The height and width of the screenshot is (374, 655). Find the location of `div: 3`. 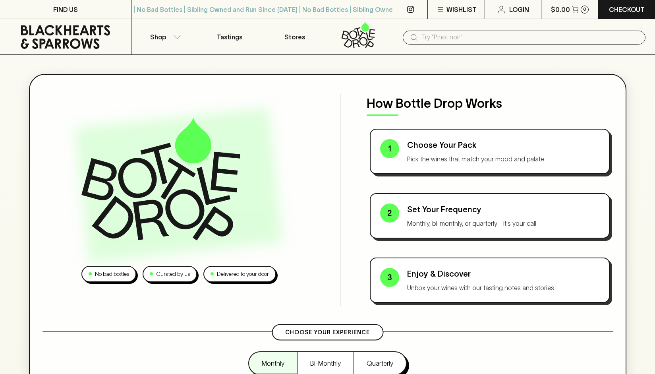

div: 3 is located at coordinates (390, 277).